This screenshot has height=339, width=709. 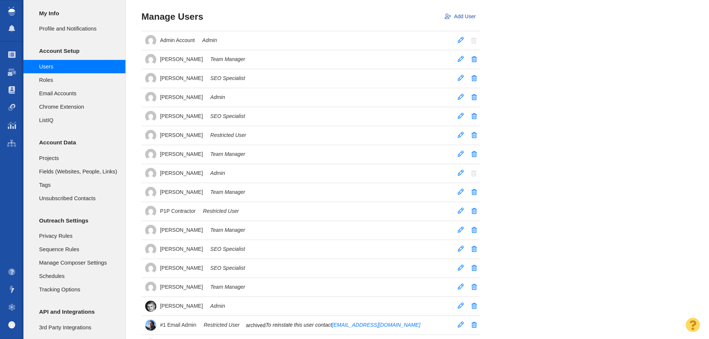 I want to click on img: 5fdd85798f82c50f5c45a90349a4caae, so click(x=151, y=230).